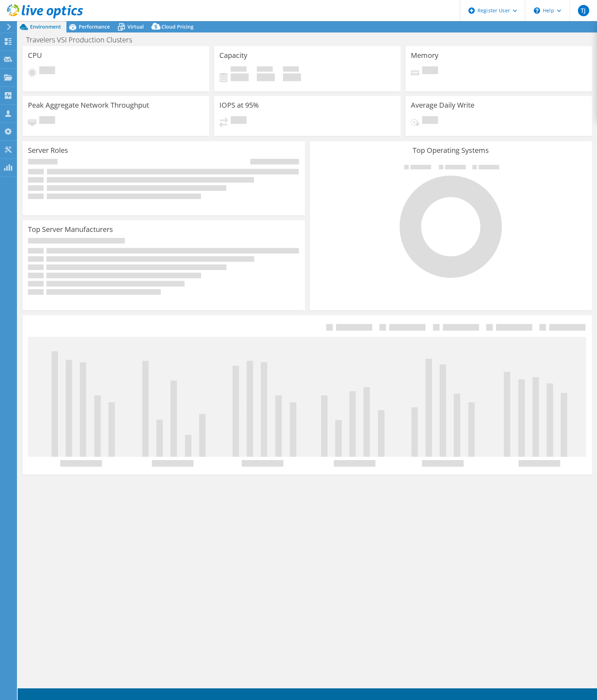 Image resolution: width=597 pixels, height=700 pixels. I want to click on h3: IOPS at 95%, so click(239, 105).